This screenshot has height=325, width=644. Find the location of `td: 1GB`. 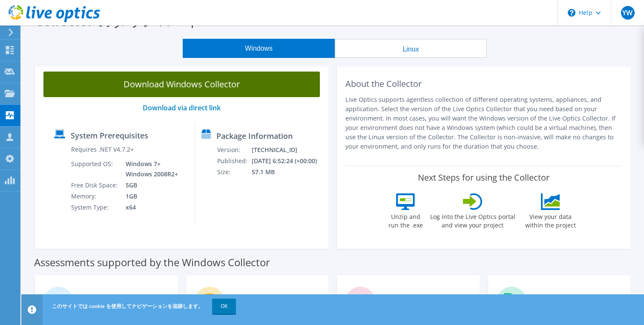

td: 1GB is located at coordinates (150, 196).